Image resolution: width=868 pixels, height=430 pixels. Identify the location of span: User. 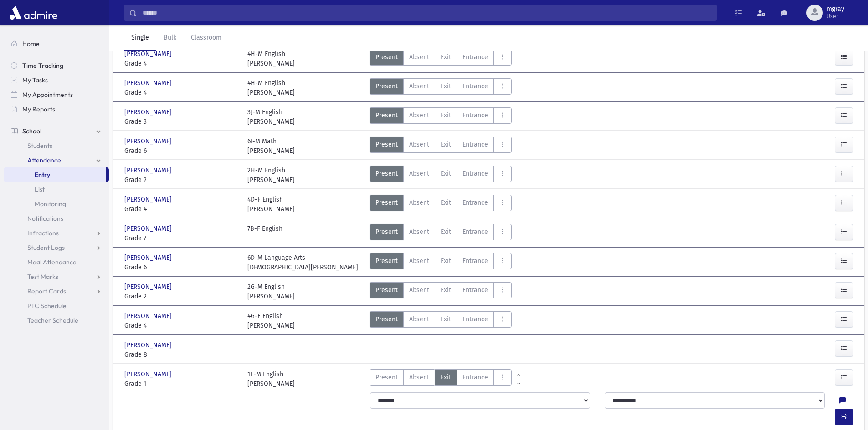
(835, 16).